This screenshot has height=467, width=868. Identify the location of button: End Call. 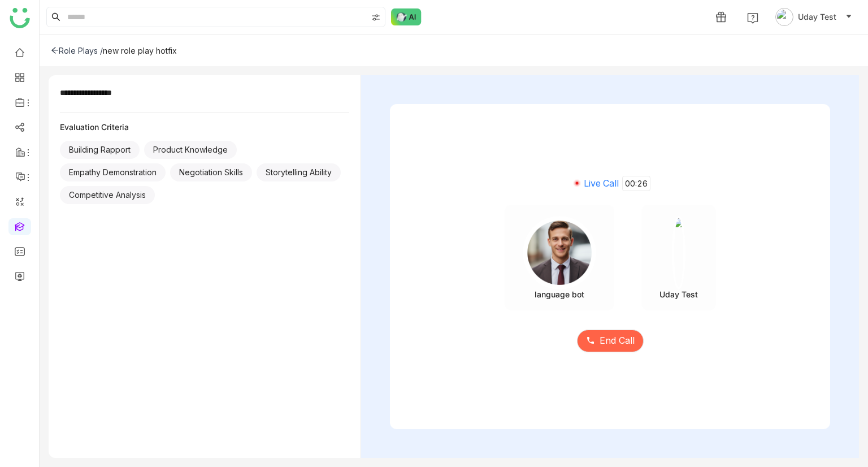
(610, 341).